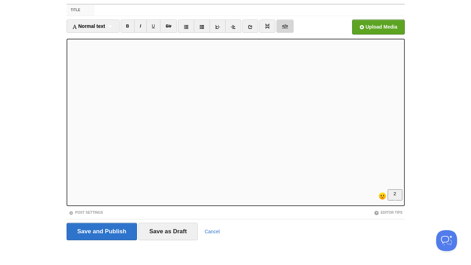 The width and height of the screenshot is (471, 265). What do you see at coordinates (388, 212) in the screenshot?
I see `a: Editor Tips` at bounding box center [388, 212].